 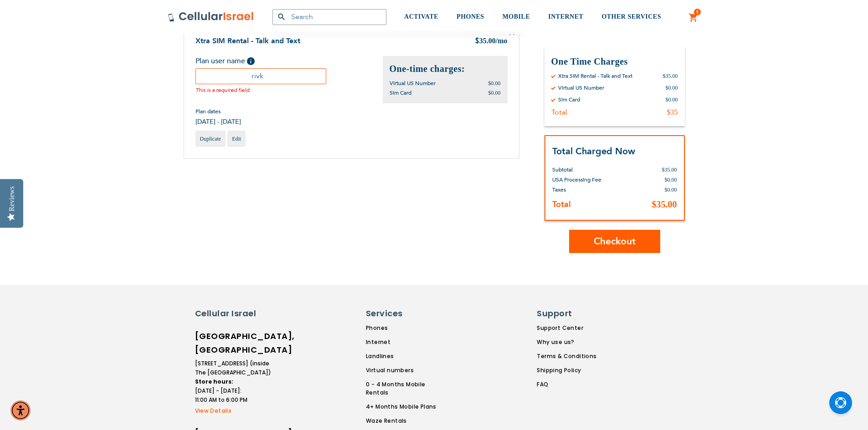 I want to click on strong: Total Charged Now, so click(x=593, y=151).